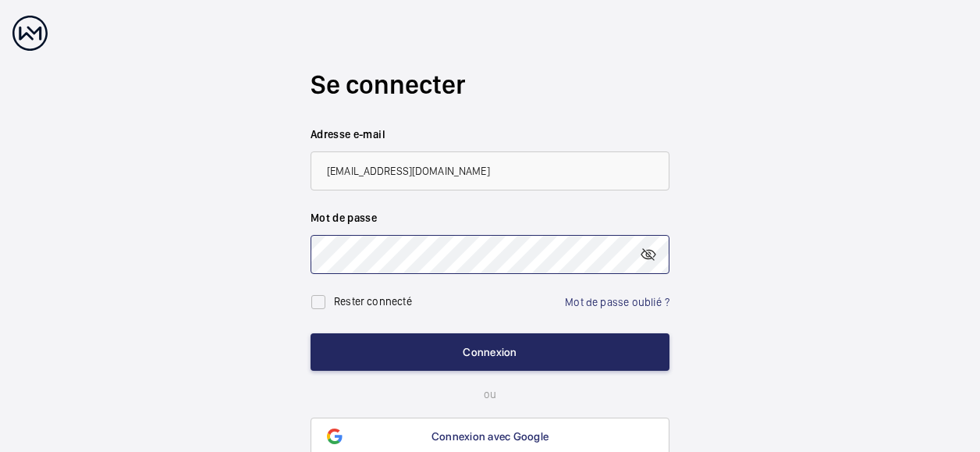 Image resolution: width=980 pixels, height=452 pixels. I want to click on label: Adresse e-mail, so click(490, 134).